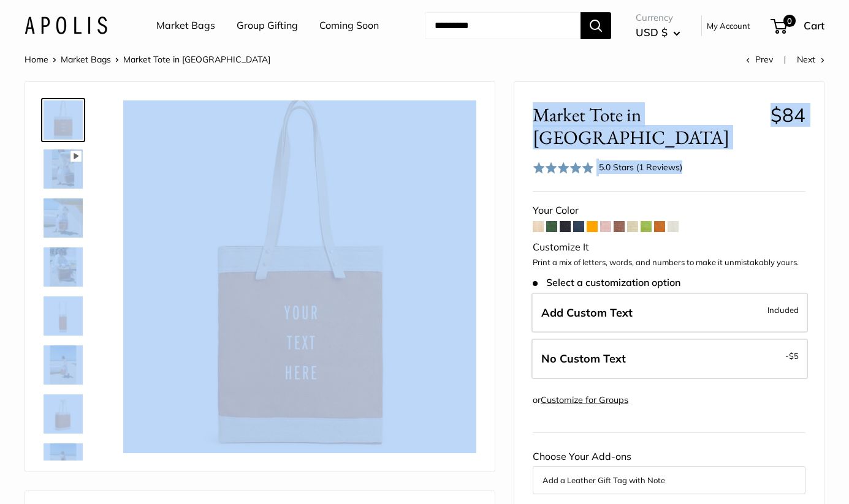 The width and height of the screenshot is (849, 504). What do you see at coordinates (788, 115) in the screenshot?
I see `span: $84` at bounding box center [788, 115].